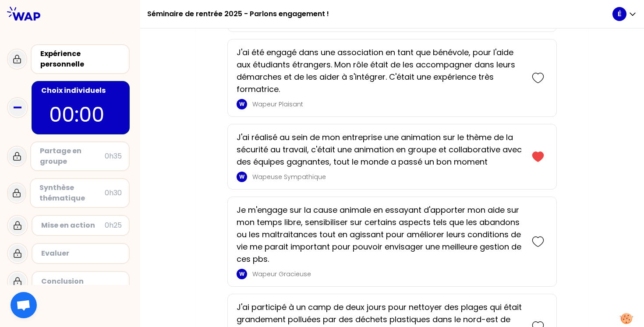 The image size is (644, 327). What do you see at coordinates (23, 305) in the screenshot?
I see `div: Ouvrir le chat` at bounding box center [23, 305].